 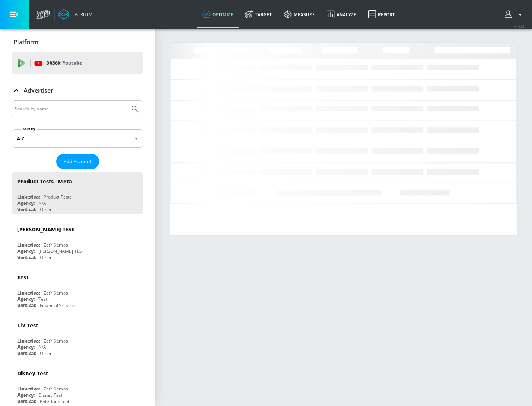 I want to click on a: optimize, so click(x=218, y=14).